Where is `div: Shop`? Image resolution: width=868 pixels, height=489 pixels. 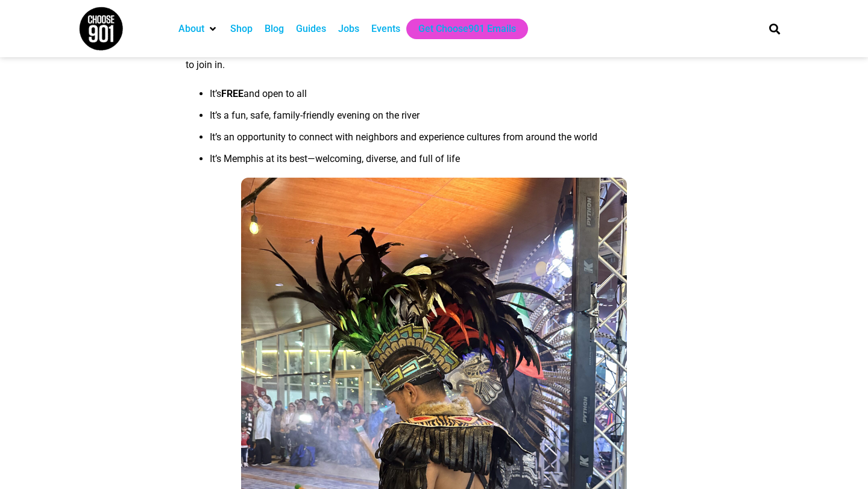
div: Shop is located at coordinates (241, 29).